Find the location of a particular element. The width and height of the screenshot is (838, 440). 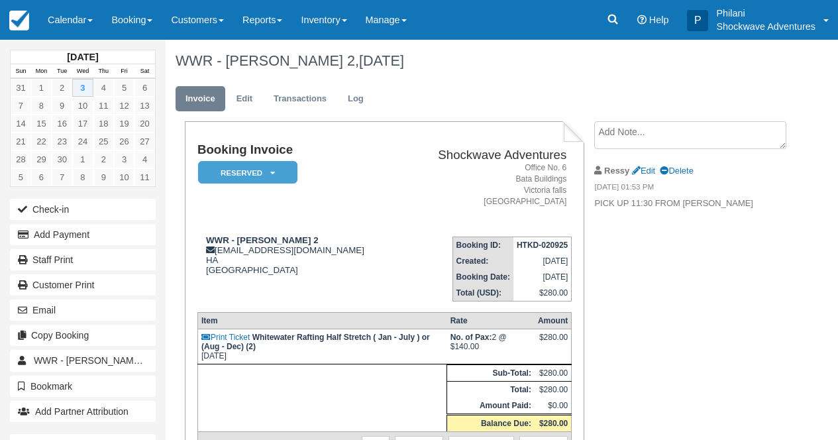

a: 26 is located at coordinates (124, 141).